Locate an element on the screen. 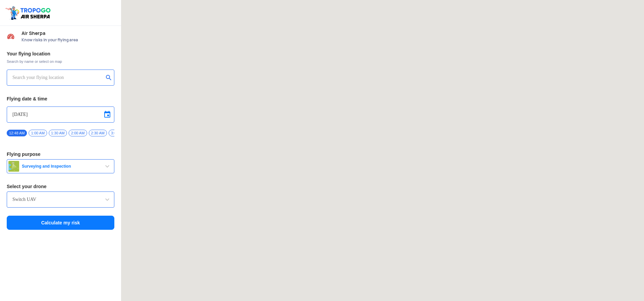  span: Search by name or select on map is located at coordinates (61, 62).